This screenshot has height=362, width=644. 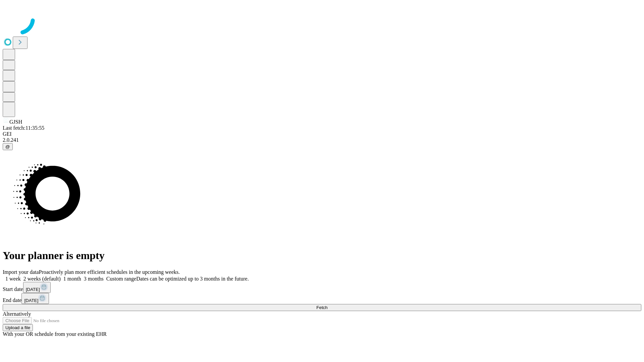 What do you see at coordinates (23, 128) in the screenshot?
I see `span: Last fetch: 11:35:55` at bounding box center [23, 128].